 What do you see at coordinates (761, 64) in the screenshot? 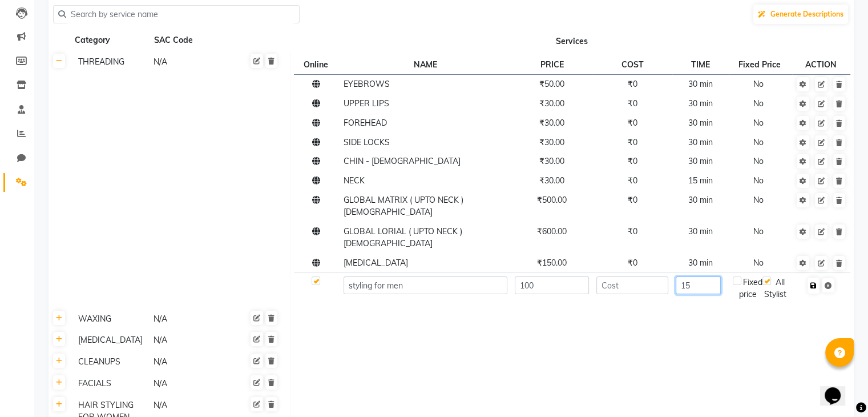
I see `th: Fixed Price` at bounding box center [761, 64].